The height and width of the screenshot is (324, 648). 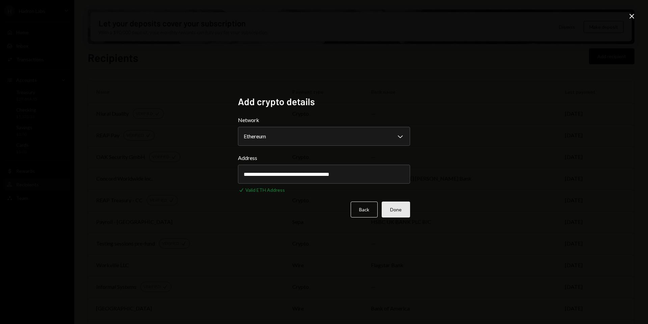 I want to click on label: Network, so click(x=324, y=120).